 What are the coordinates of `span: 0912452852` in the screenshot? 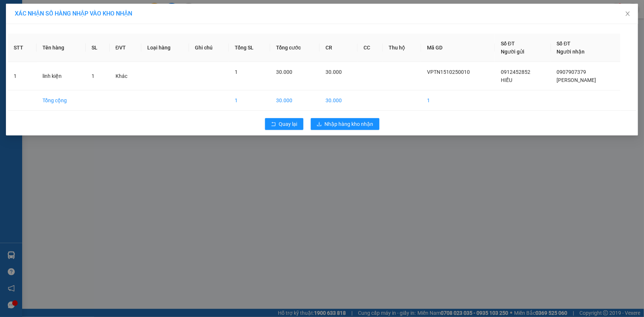 It's located at (515, 72).